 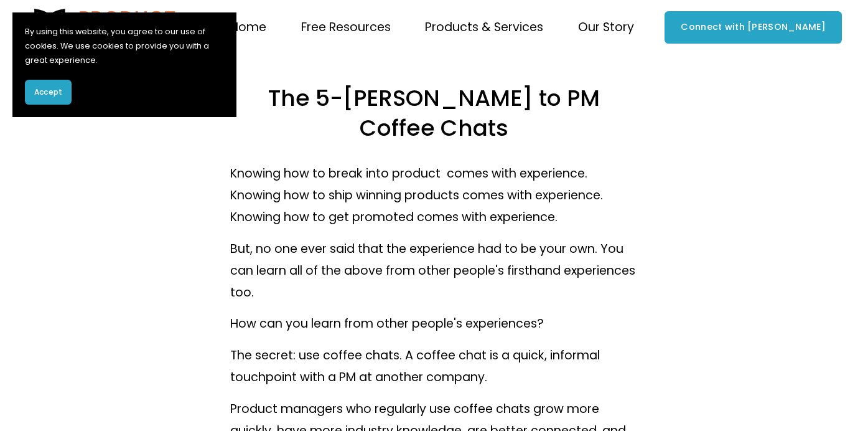 What do you see at coordinates (434, 324) in the screenshot?
I see `p: How can you learn from other people's experiences?` at bounding box center [434, 324].